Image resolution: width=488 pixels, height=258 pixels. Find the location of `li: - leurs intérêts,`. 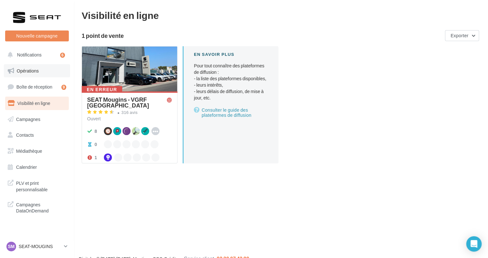

li: - leurs intérêts, is located at coordinates (231, 85).